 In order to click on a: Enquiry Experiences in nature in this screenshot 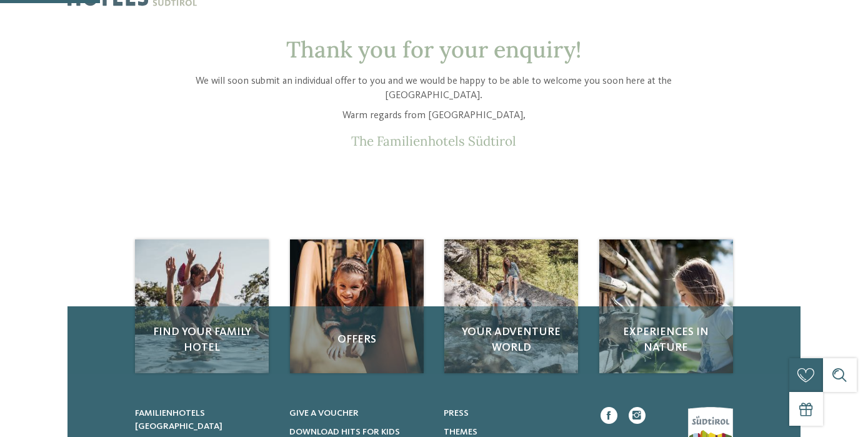, I will do `click(666, 306)`.